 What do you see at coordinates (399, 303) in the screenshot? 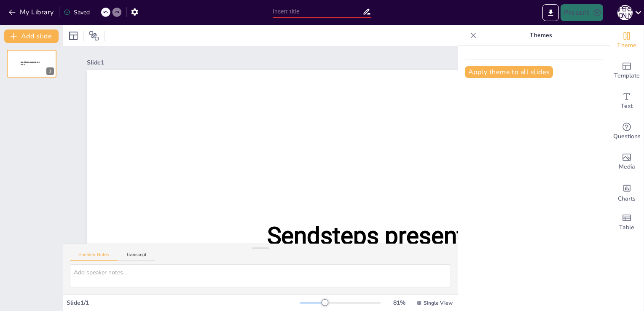
I see `div: 81 %` at bounding box center [399, 303].